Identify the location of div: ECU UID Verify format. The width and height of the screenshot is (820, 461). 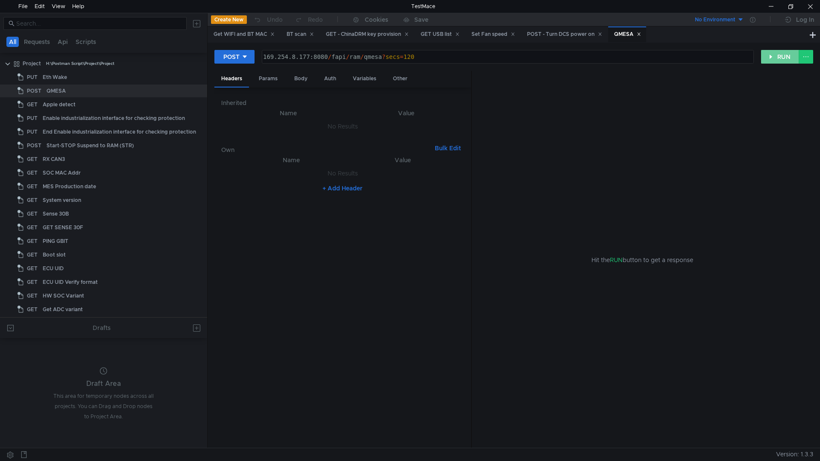
(70, 282).